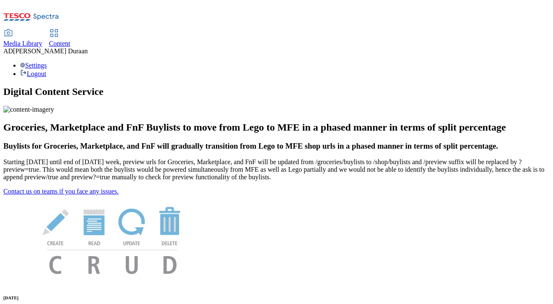 The width and height of the screenshot is (553, 304). I want to click on a: Logout, so click(33, 73).